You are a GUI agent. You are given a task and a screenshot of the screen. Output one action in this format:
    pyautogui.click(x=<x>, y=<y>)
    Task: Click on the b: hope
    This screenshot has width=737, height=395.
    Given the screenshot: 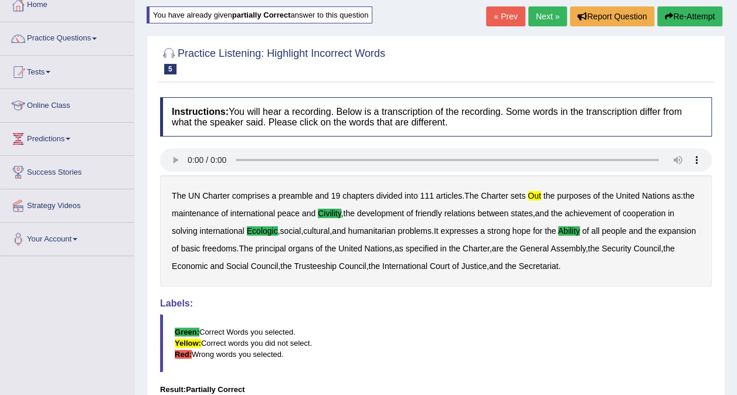 What is the action you would take?
    pyautogui.click(x=521, y=231)
    